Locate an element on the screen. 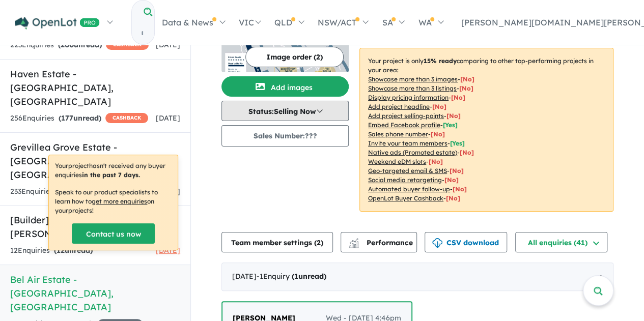 This screenshot has height=321, width=644. u: Native ads (Promoted estate) is located at coordinates (413, 152).